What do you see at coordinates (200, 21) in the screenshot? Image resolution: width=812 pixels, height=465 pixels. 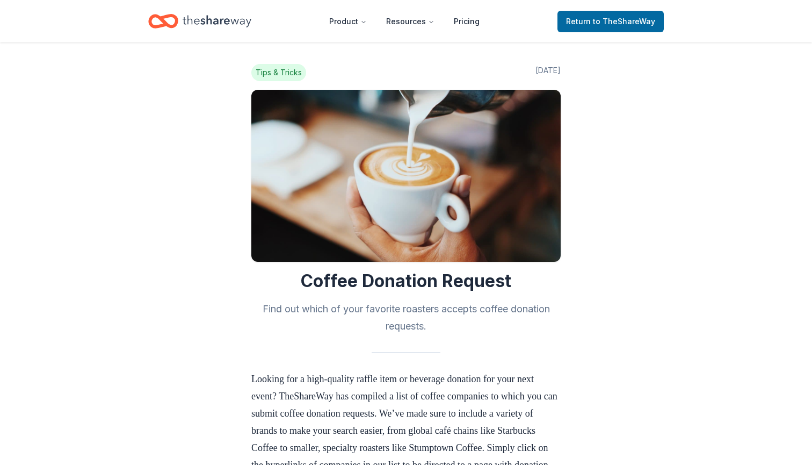 I see `a: Home` at bounding box center [200, 21].